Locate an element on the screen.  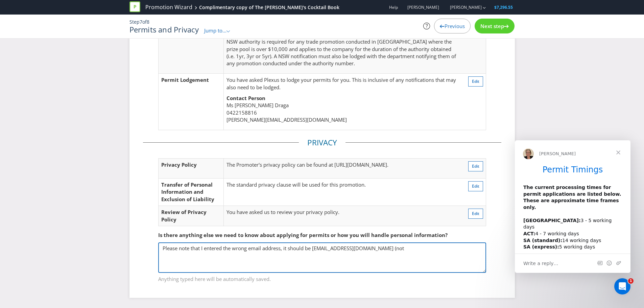
span: The Promoter's privacy policy can be found at is located at coordinates (280, 165).